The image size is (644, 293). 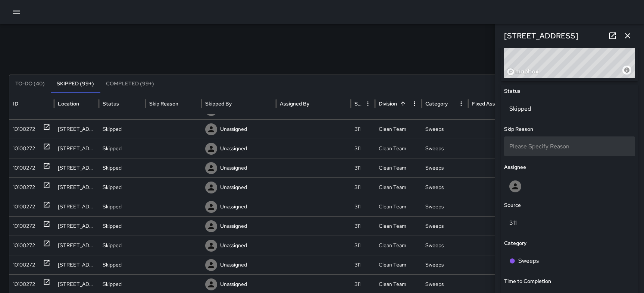 I want to click on div: 4304 Mission Street, so click(x=76, y=148).